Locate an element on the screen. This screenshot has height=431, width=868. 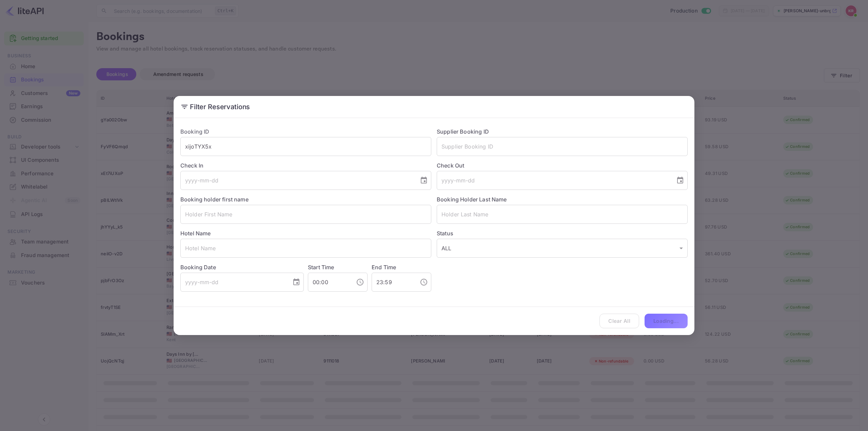
label: Start Time is located at coordinates (321, 267).